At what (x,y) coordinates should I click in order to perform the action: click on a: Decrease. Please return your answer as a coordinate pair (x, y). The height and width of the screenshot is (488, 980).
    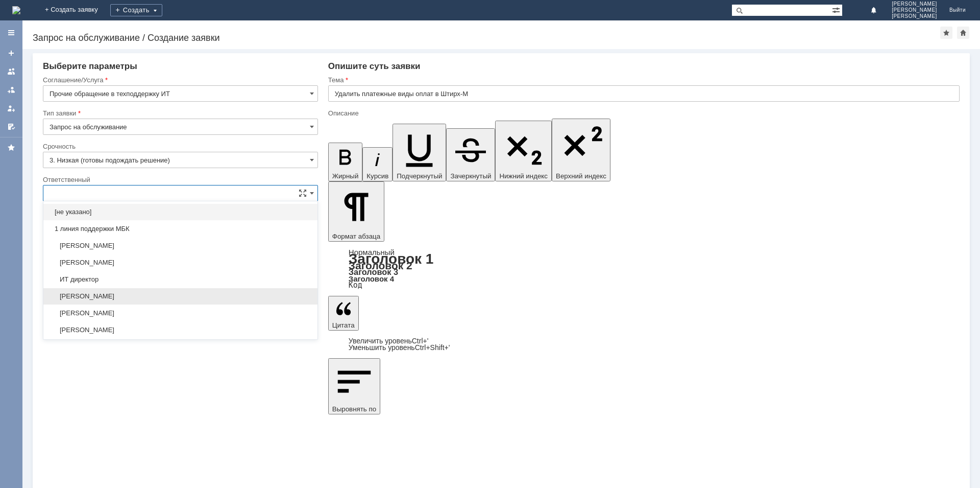
    Looking at the image, I should click on (399, 347).